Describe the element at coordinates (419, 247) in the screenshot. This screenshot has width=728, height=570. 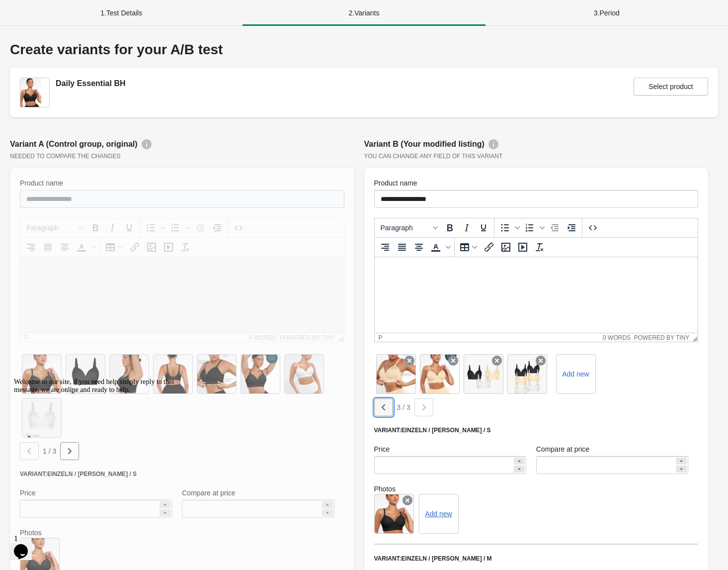
I see `button: Align center` at that location.